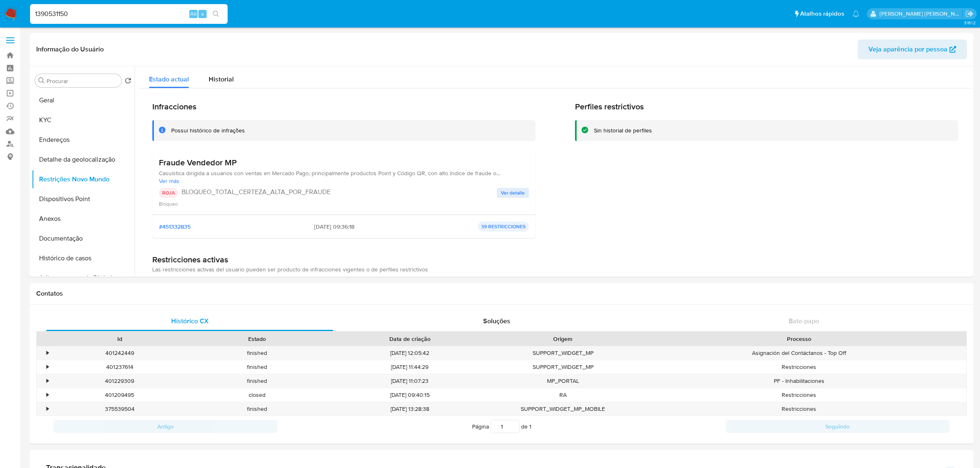  I want to click on button: Anexos, so click(83, 219).